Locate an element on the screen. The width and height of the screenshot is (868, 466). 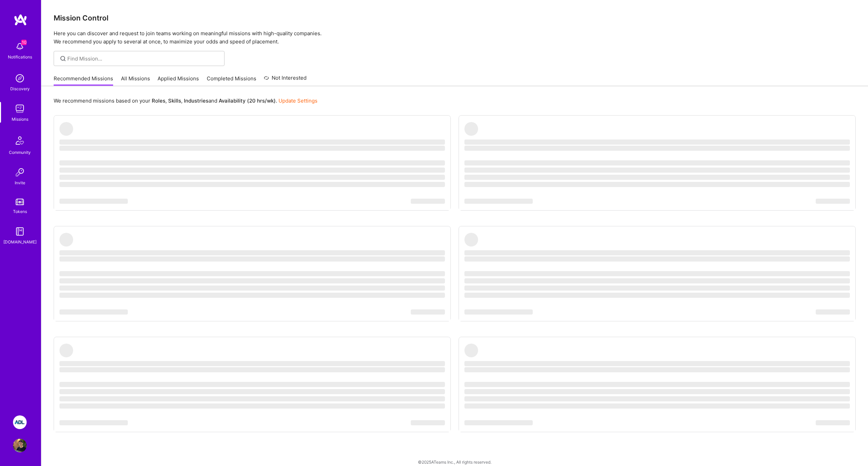
div: Community is located at coordinates (20, 152).